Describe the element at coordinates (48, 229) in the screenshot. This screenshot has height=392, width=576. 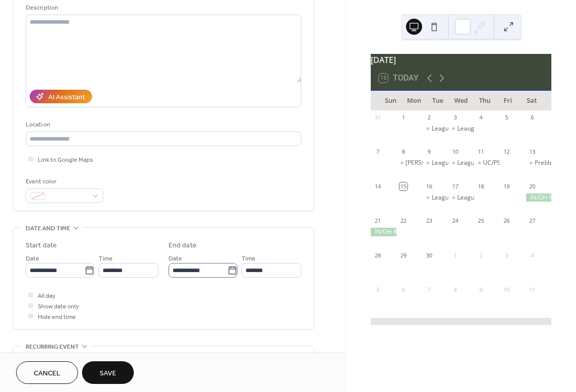
I see `span: Date and time` at that location.